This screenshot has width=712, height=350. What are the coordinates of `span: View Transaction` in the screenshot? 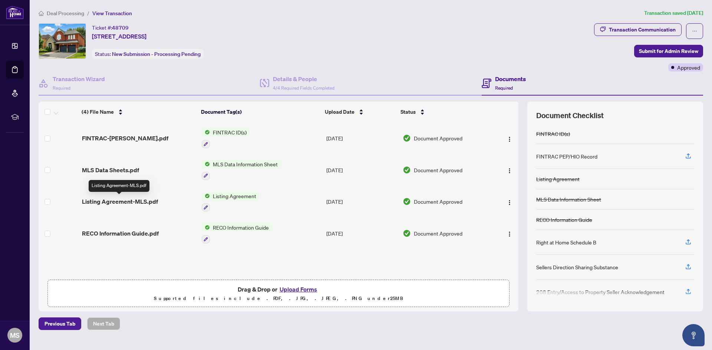 It's located at (112, 13).